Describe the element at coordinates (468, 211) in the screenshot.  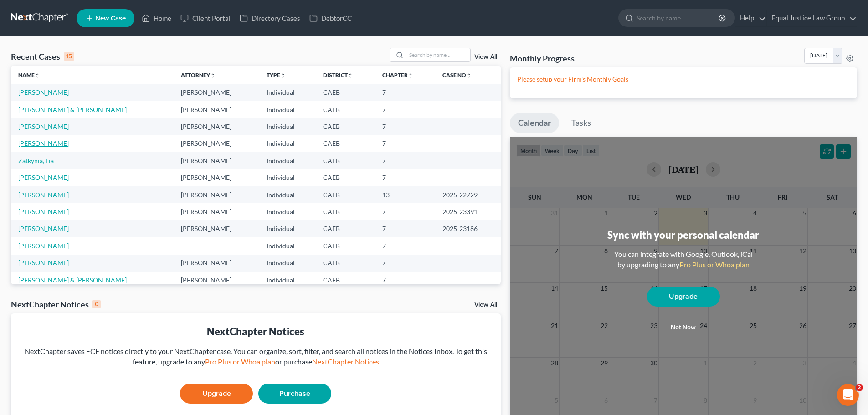
I see `td: 2025-23391` at that location.